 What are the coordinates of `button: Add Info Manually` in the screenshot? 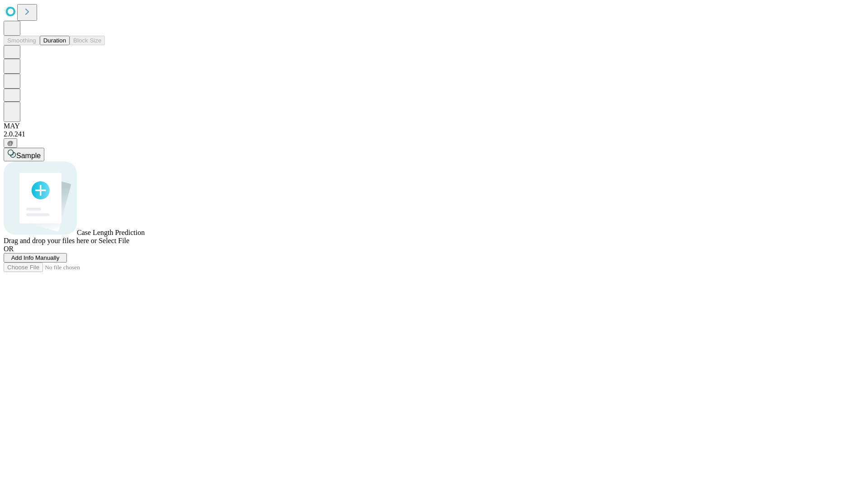 It's located at (36, 258).